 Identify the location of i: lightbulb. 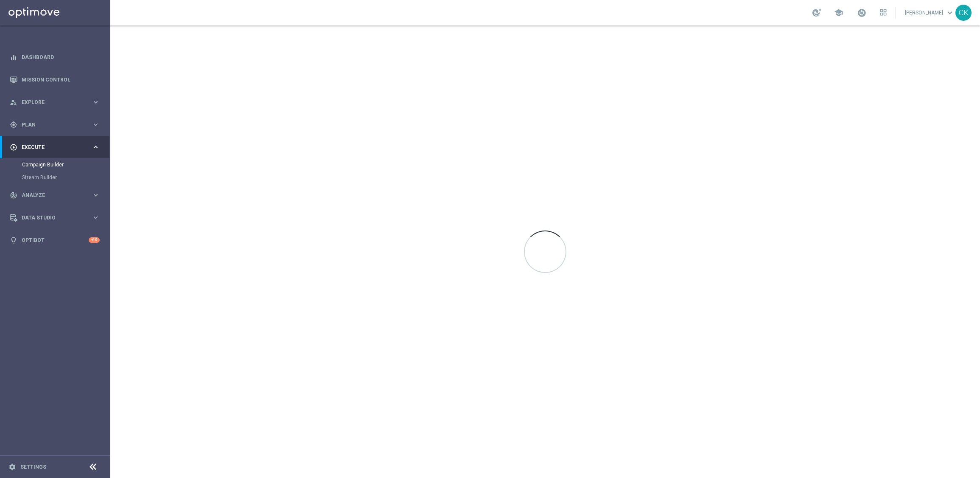
(14, 240).